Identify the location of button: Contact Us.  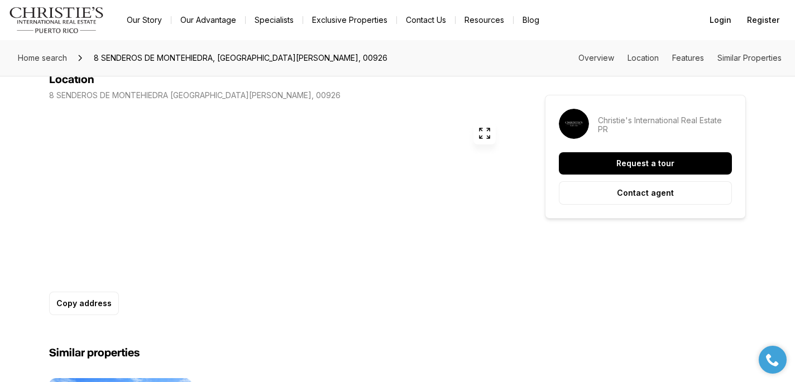
(426, 20).